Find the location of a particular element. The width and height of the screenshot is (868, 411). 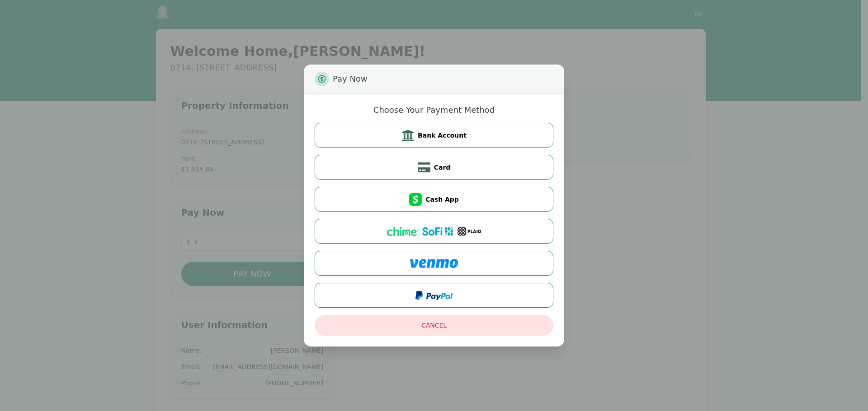

span: Pay Now is located at coordinates (350, 79).